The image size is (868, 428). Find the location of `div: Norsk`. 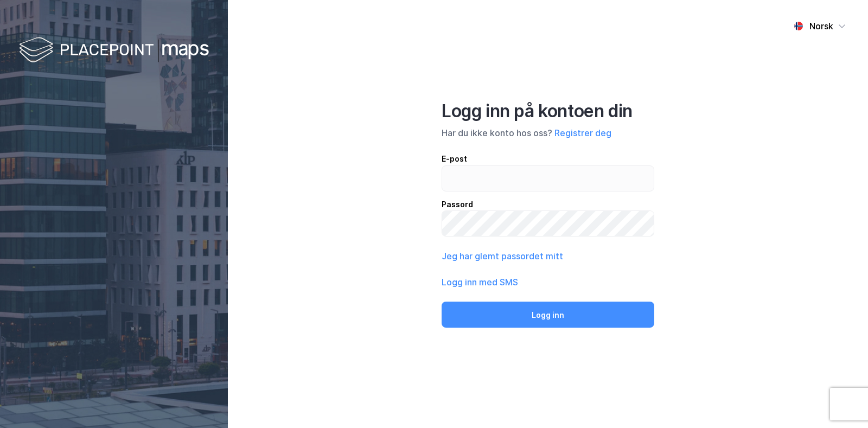

div: Norsk is located at coordinates (821, 26).